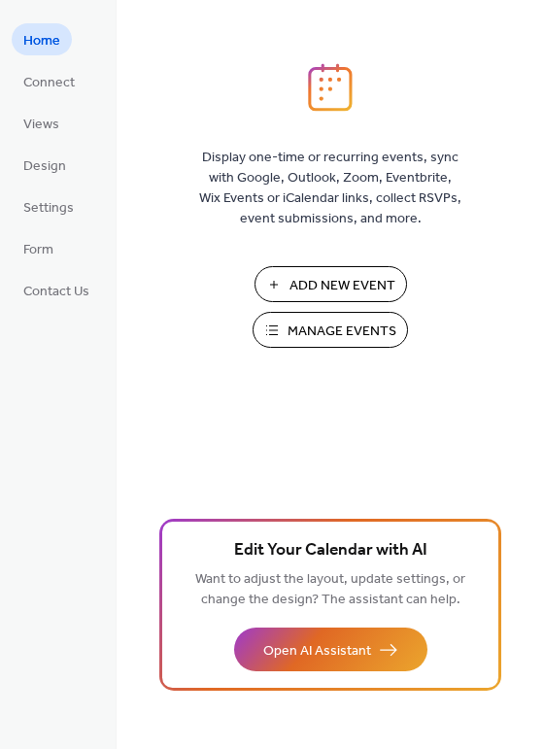  Describe the element at coordinates (317, 651) in the screenshot. I see `span: Open AI Assistant` at that location.